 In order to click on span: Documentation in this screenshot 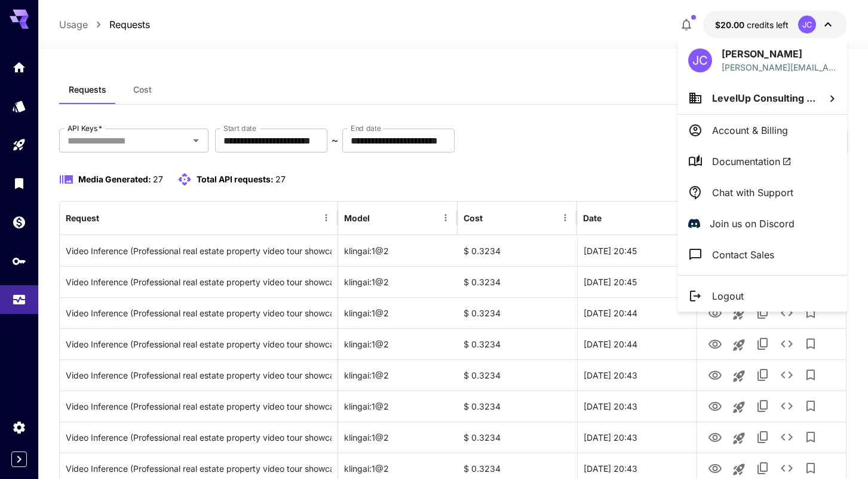, I will do `click(751, 162)`.